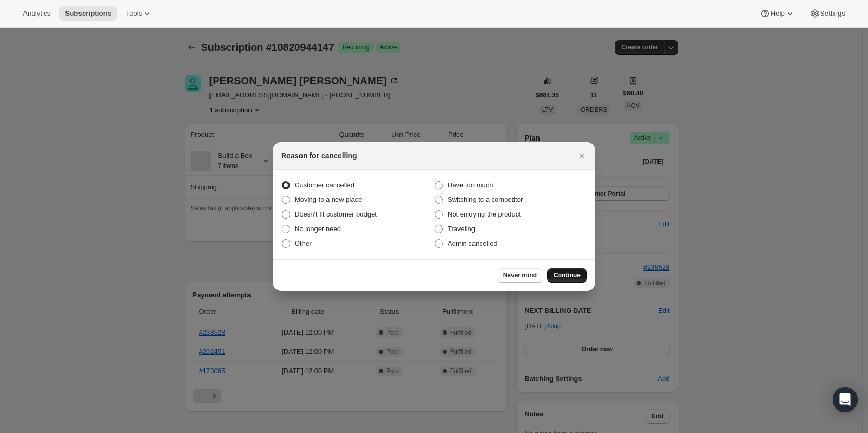  Describe the element at coordinates (470, 185) in the screenshot. I see `span: Have too much` at that location.